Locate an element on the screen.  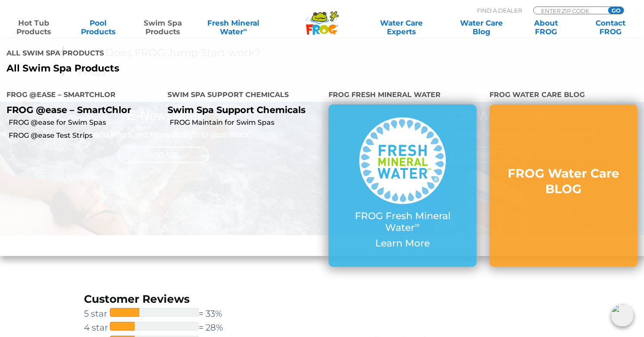
h4: All Swim Spa Products is located at coordinates (161, 54).